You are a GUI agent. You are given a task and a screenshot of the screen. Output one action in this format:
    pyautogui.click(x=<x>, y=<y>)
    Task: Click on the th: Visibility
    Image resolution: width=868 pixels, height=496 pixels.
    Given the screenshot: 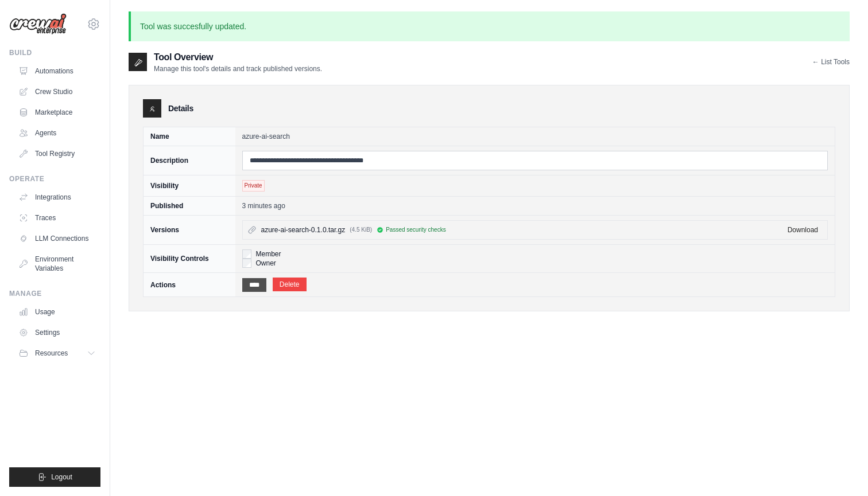 What is the action you would take?
    pyautogui.click(x=190, y=186)
    